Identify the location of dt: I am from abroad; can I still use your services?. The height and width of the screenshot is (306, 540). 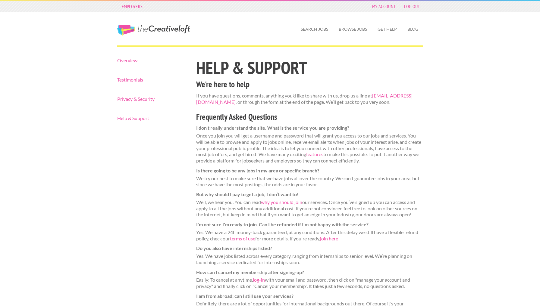
(309, 296).